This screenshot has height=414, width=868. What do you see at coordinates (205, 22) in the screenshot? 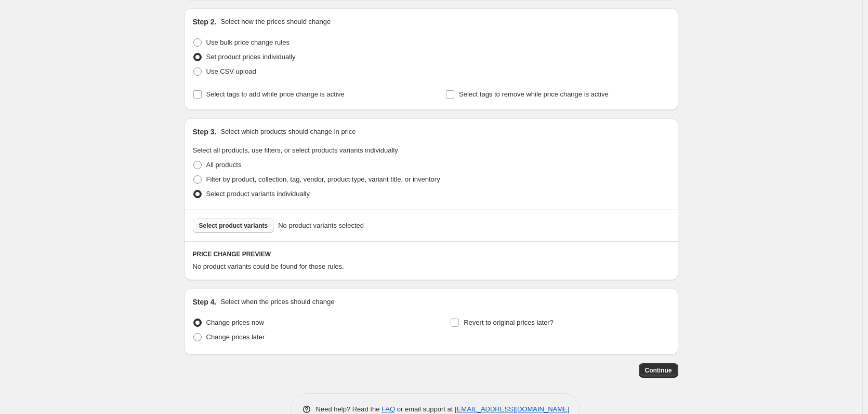
I see `h2: Step 2.` at bounding box center [205, 22].